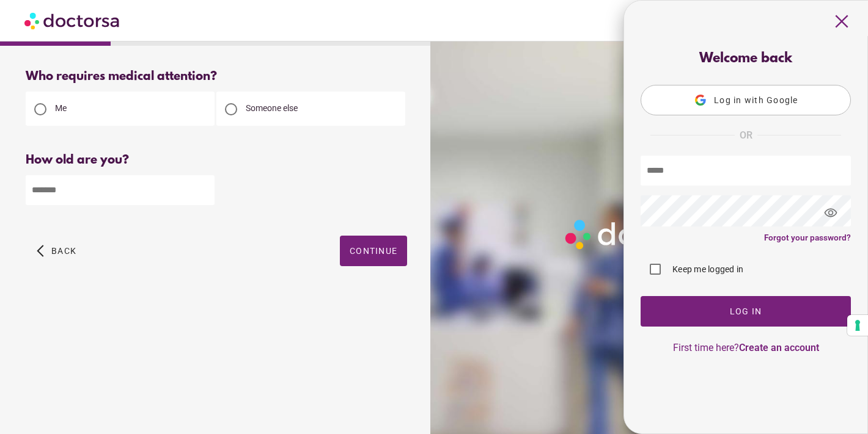 The width and height of the screenshot is (868, 434). I want to click on label: Keep me logged in, so click(706, 269).